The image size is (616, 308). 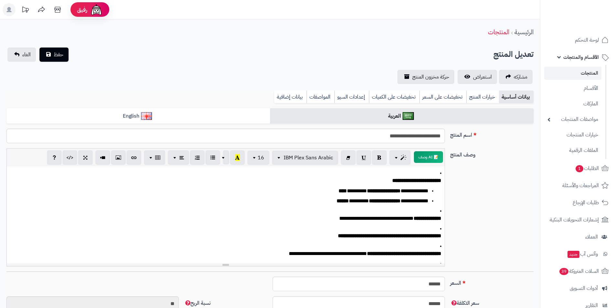 What do you see at coordinates (582, 57) in the screenshot?
I see `span: الأقسام والمنتجات` at bounding box center [582, 57].